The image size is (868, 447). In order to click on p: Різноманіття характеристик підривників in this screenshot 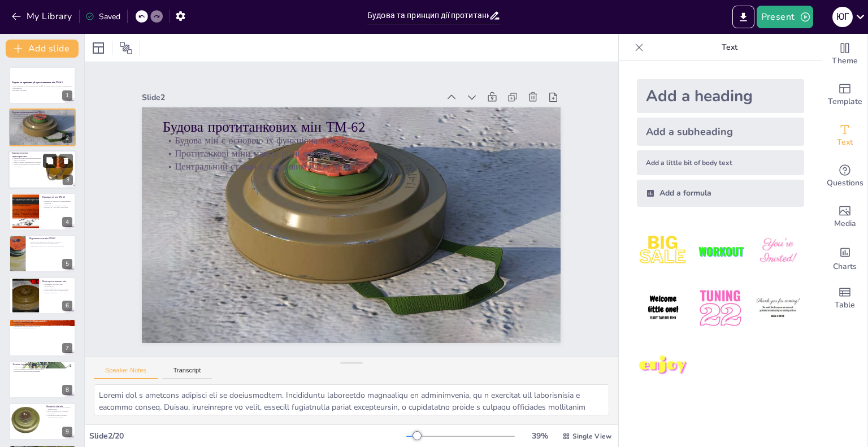, I will do `click(42, 371)`.